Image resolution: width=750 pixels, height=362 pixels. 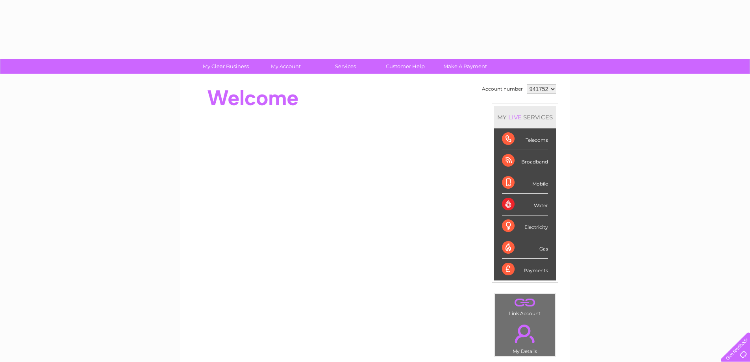 What do you see at coordinates (525, 183) in the screenshot?
I see `div: Mobile` at bounding box center [525, 183].